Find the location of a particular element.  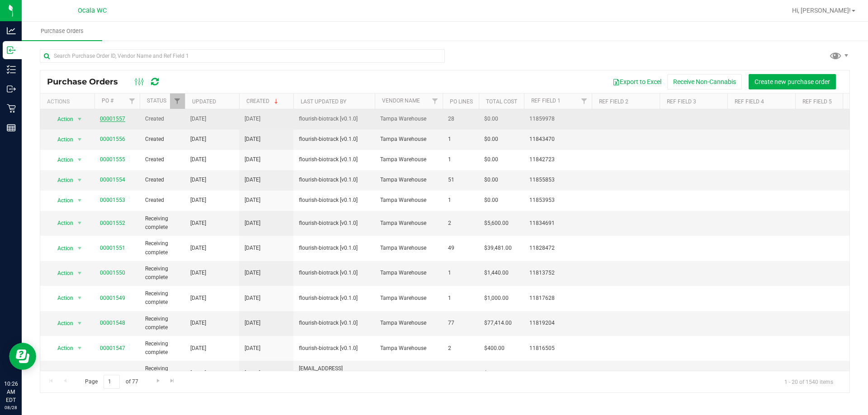

span: $77,414.00 is located at coordinates (498, 323).